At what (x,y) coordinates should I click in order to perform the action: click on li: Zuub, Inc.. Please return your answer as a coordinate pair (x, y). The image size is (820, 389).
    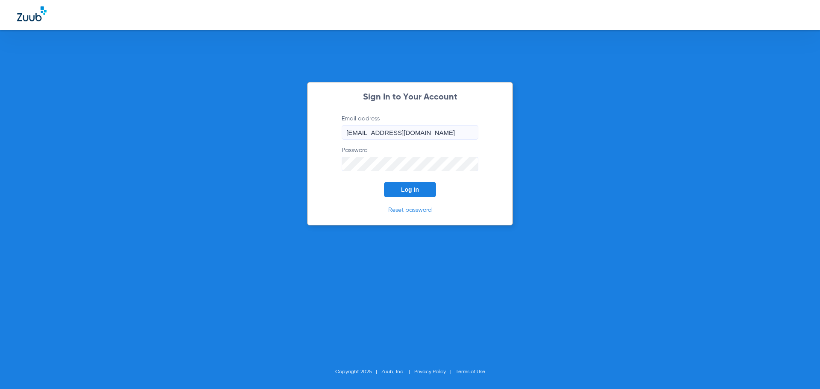
    Looking at the image, I should click on (397, 372).